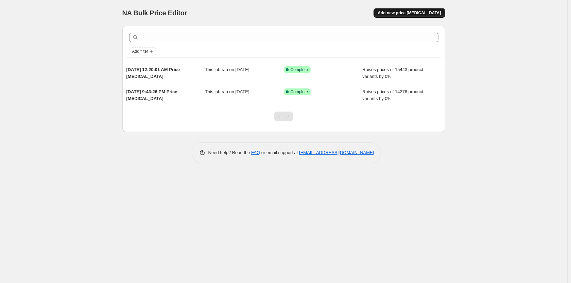  What do you see at coordinates (155, 13) in the screenshot?
I see `span: NA Bulk Price Editor` at bounding box center [155, 13].